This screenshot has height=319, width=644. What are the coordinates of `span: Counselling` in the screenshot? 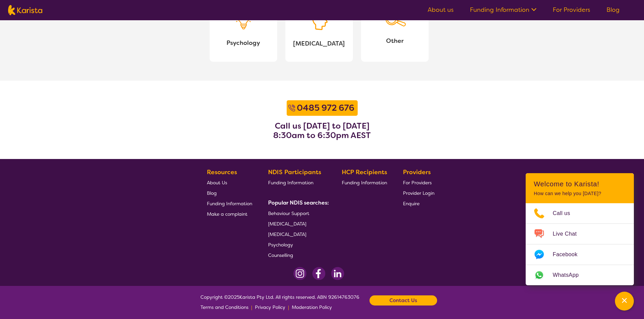 It's located at (280, 256).